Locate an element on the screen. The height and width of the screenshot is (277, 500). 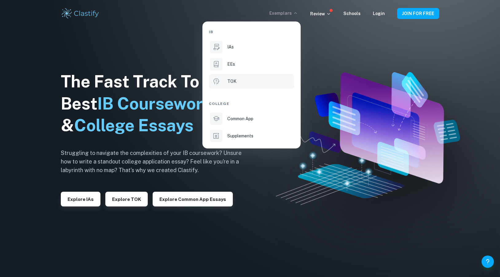
a: EEs is located at coordinates (252, 64).